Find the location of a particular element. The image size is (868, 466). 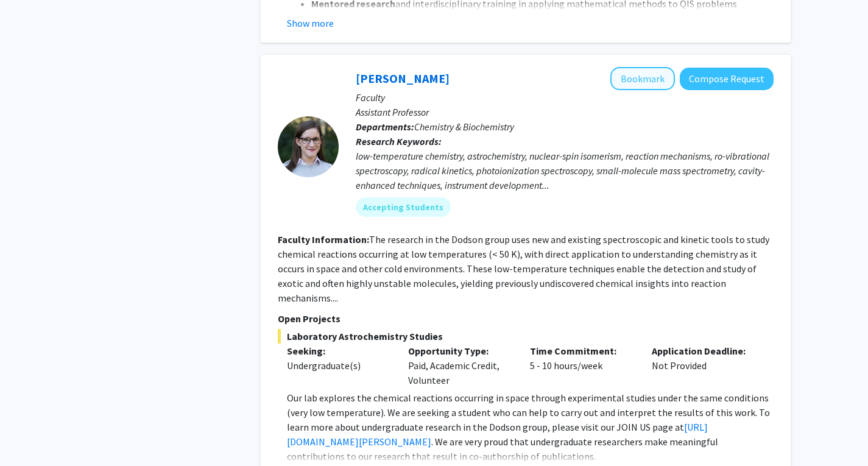

p: Application Deadline: is located at coordinates (703, 351).